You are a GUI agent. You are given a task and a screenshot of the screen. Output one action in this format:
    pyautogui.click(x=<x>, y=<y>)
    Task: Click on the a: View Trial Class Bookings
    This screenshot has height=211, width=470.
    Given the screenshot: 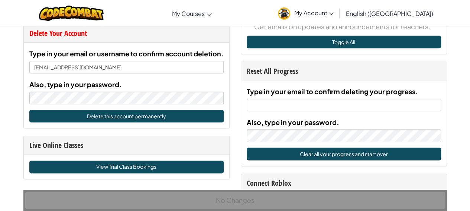 What is the action you would take?
    pyautogui.click(x=126, y=167)
    